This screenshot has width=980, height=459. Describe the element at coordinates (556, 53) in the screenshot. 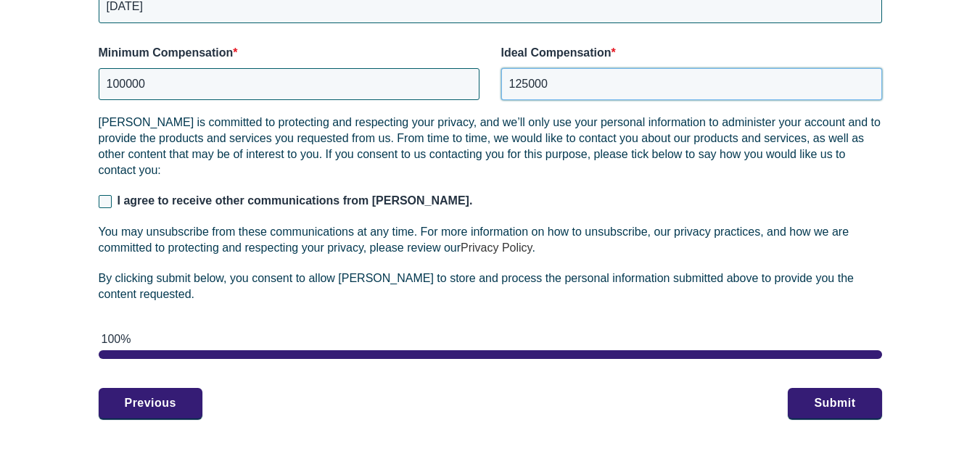

I see `span: Ideal Compensation` at that location.